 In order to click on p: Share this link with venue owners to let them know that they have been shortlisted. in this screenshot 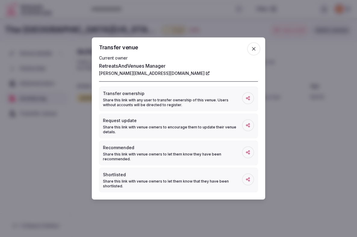, I will do `click(172, 184)`.